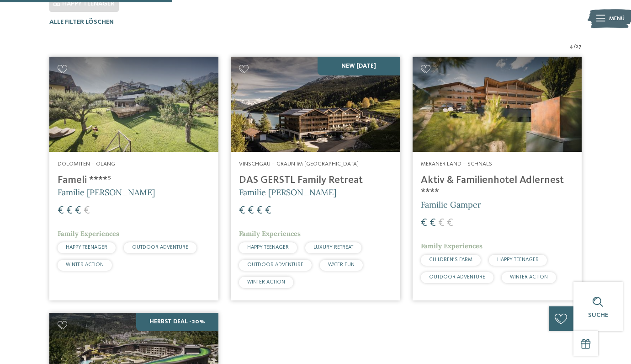  I want to click on a: Familienhotels gesucht? Hier findet ihr die besten! Meraner Land – Schnals Aktiv & Familienhotel ..., so click(497, 178).